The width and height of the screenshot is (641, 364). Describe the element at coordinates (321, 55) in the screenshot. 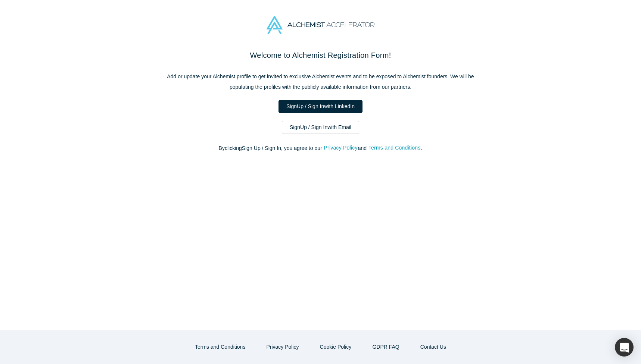

I see `h2: Welcome to Alchemist Registration Form!` at that location.